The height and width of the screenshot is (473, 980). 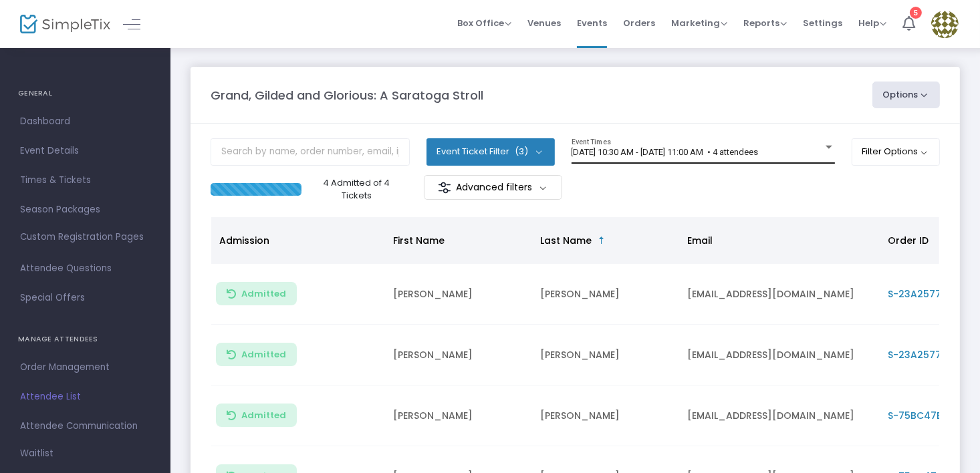 I want to click on span: (3), so click(x=521, y=152).